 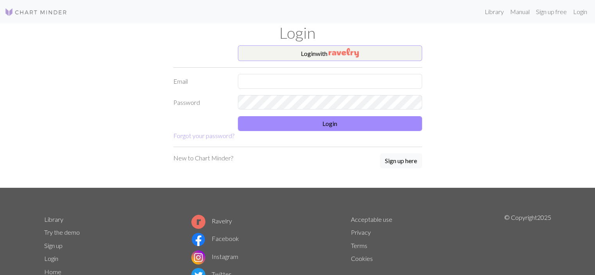 I want to click on button: Login, so click(x=330, y=124).